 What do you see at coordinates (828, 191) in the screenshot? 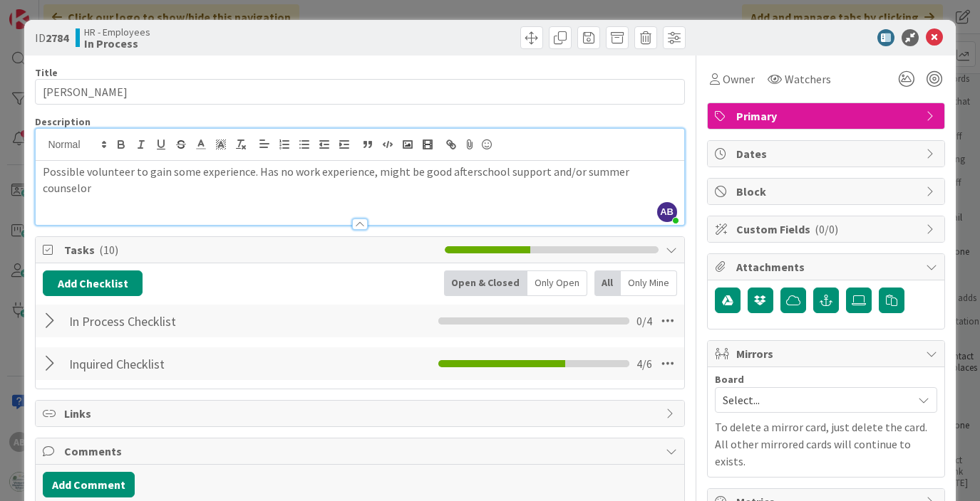
I see `span: Block` at bounding box center [828, 191].